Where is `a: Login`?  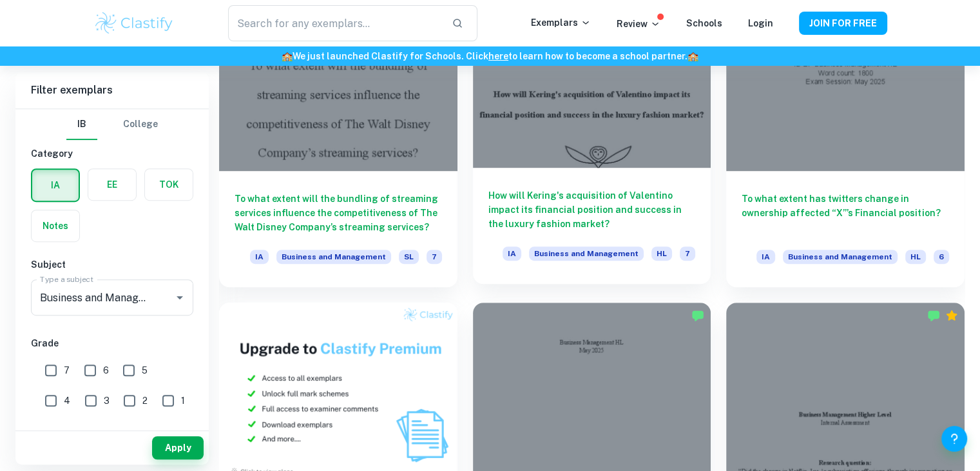
a: Login is located at coordinates (760, 24).